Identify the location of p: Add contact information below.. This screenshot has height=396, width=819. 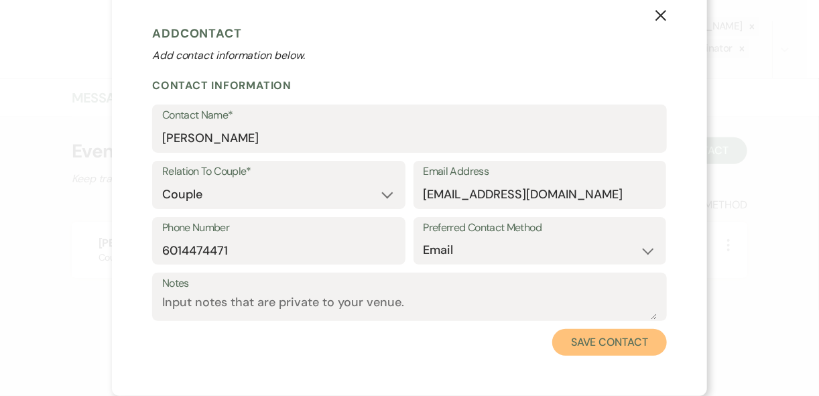
(409, 56).